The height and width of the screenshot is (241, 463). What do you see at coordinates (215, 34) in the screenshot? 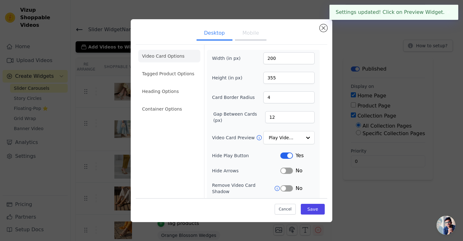
I see `button: Desktop` at bounding box center [215, 34].